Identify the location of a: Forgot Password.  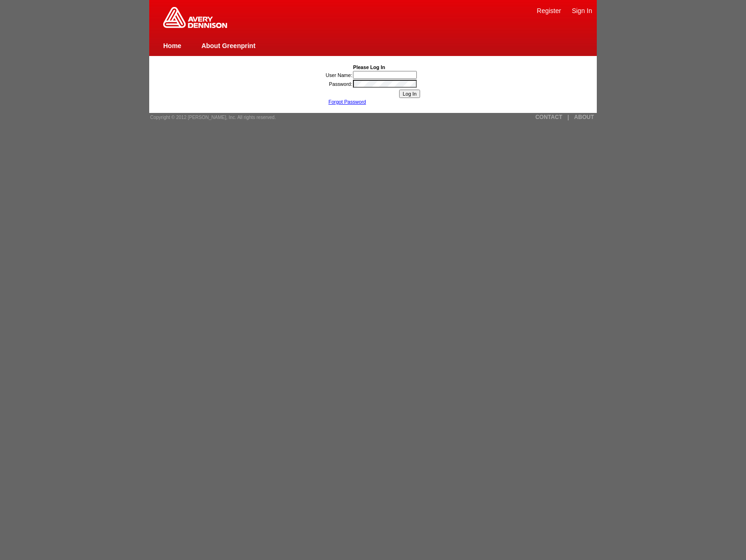
(347, 101).